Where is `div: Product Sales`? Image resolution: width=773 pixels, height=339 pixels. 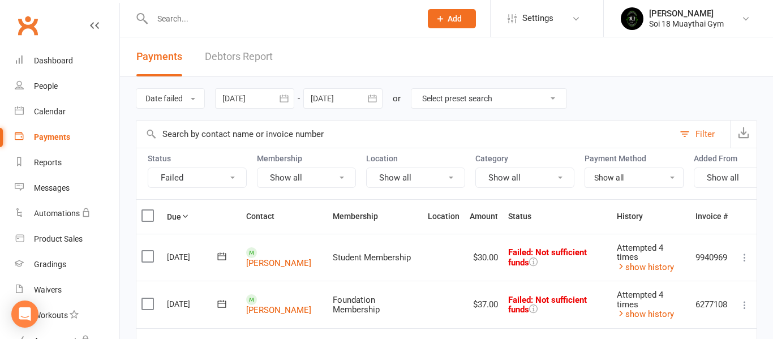 div: Product Sales is located at coordinates (58, 239).